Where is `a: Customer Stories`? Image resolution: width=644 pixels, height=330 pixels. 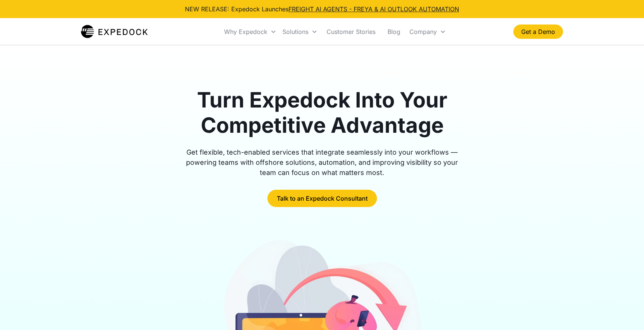
a: Customer Stories is located at coordinates (351, 32).